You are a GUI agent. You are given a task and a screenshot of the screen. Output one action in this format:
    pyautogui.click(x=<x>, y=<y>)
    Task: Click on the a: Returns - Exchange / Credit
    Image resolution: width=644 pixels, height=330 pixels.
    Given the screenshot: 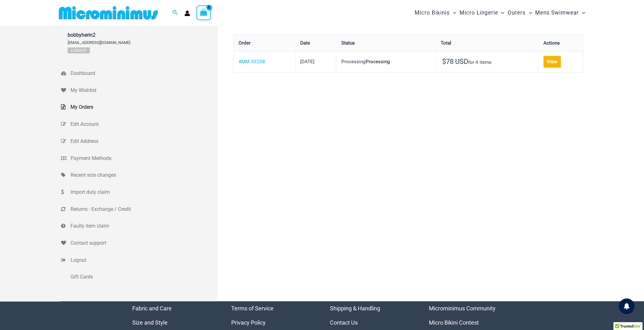 What is the action you would take?
    pyautogui.click(x=139, y=209)
    